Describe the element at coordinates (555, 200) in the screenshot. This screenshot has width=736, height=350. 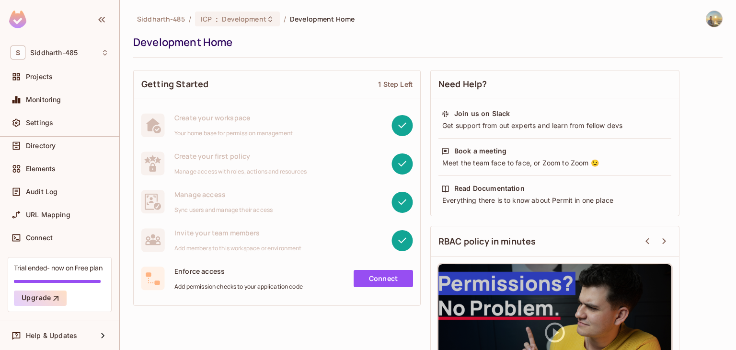
I see `div: Everything there is to know about Permit in one place` at that location.